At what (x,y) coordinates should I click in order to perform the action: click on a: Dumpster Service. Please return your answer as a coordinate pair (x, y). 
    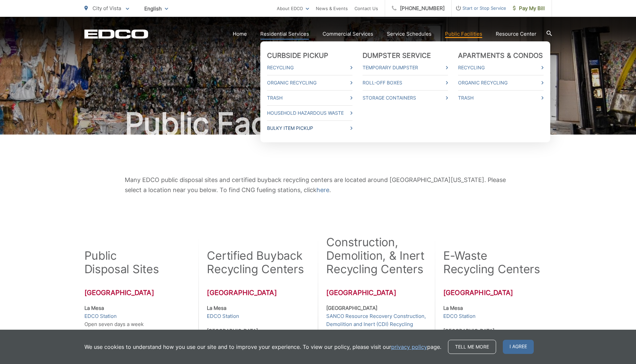
    Looking at the image, I should click on (397, 55).